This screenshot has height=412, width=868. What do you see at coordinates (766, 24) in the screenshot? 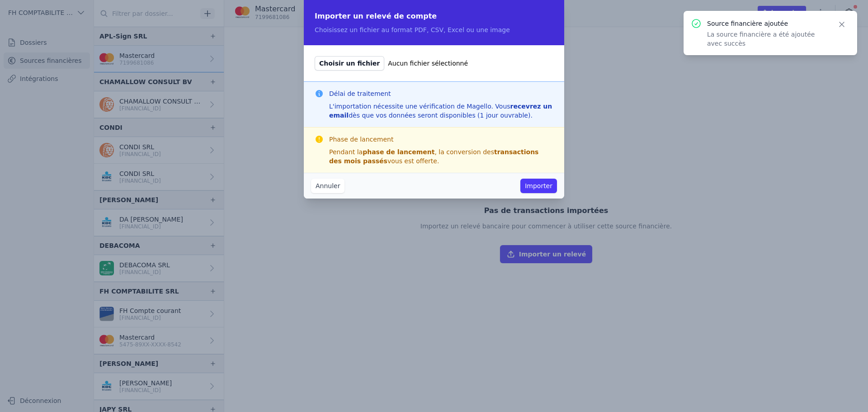
I see `p: Source financière ajoutée` at bounding box center [766, 24].